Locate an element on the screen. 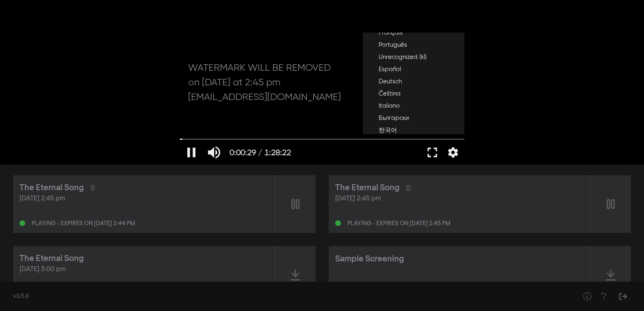  span: Italiano is located at coordinates (389, 106).